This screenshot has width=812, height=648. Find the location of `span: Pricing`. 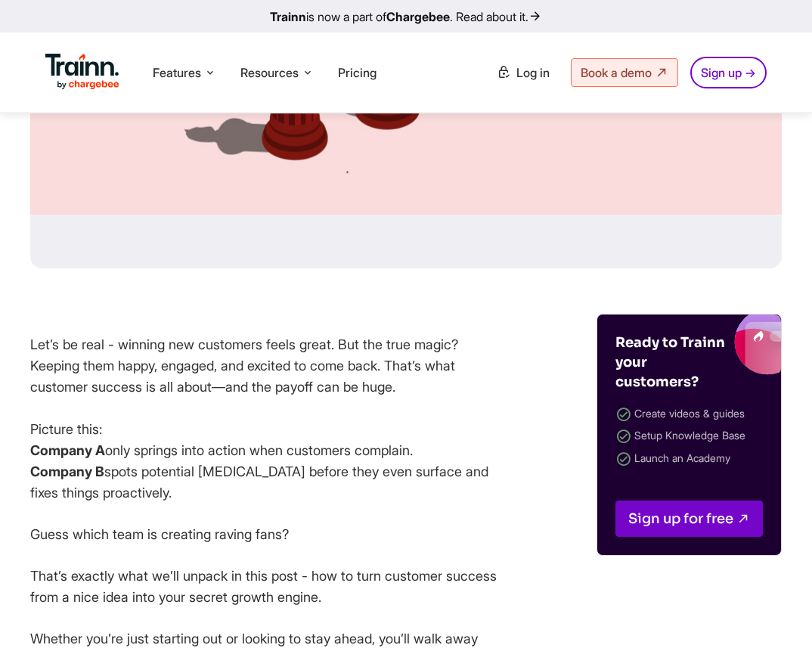

span: Pricing is located at coordinates (357, 72).